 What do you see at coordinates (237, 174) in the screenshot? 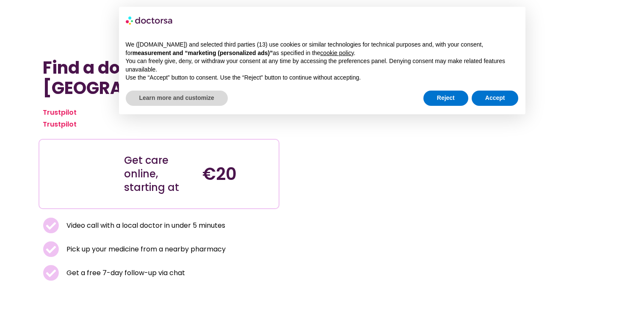
I see `h4: €20` at bounding box center [237, 174].